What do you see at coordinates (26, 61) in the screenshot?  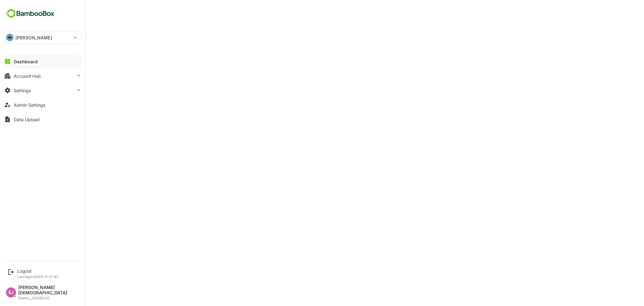 I see `div: Dashboard` at bounding box center [26, 61].